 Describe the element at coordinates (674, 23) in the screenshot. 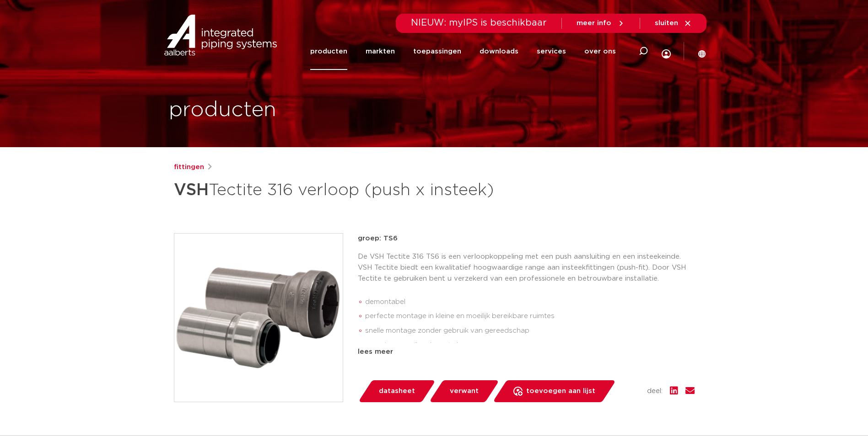

I see `a: sluiten` at that location.